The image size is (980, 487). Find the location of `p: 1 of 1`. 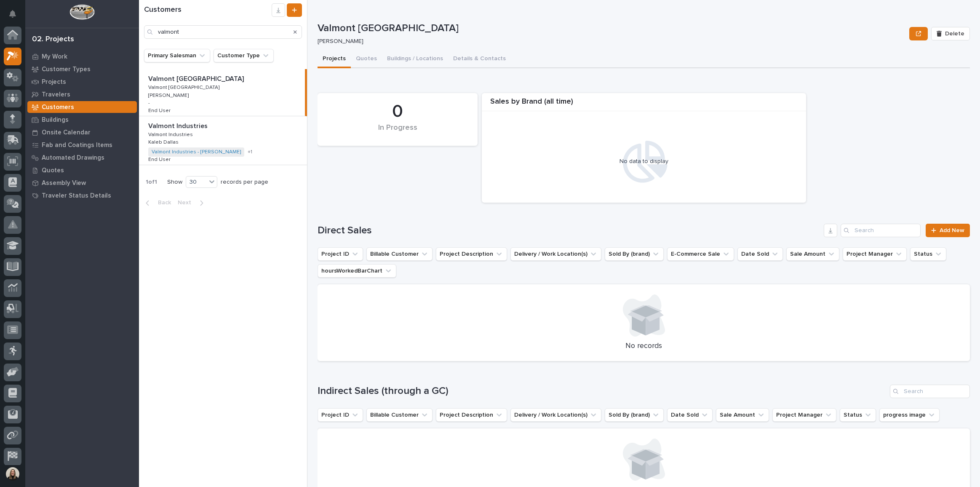

p: 1 of 1 is located at coordinates (151, 182).